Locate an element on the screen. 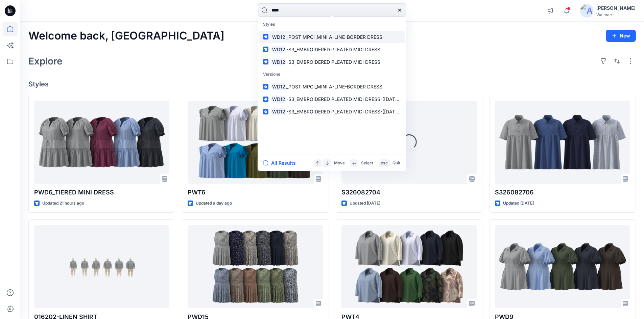 The width and height of the screenshot is (644, 319). a: 016202-LINEN SHIRT is located at coordinates (102, 267).